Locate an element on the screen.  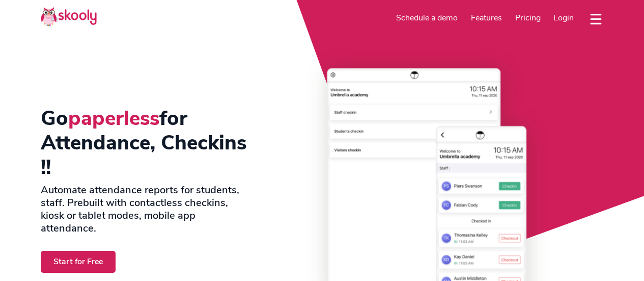
a: Start for Free is located at coordinates (78, 262).